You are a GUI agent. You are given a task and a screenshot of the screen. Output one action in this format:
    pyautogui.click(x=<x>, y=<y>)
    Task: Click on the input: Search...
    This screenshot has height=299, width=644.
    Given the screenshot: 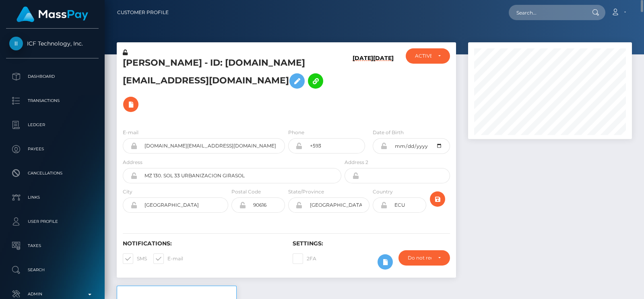 What is the action you would take?
    pyautogui.click(x=547, y=13)
    